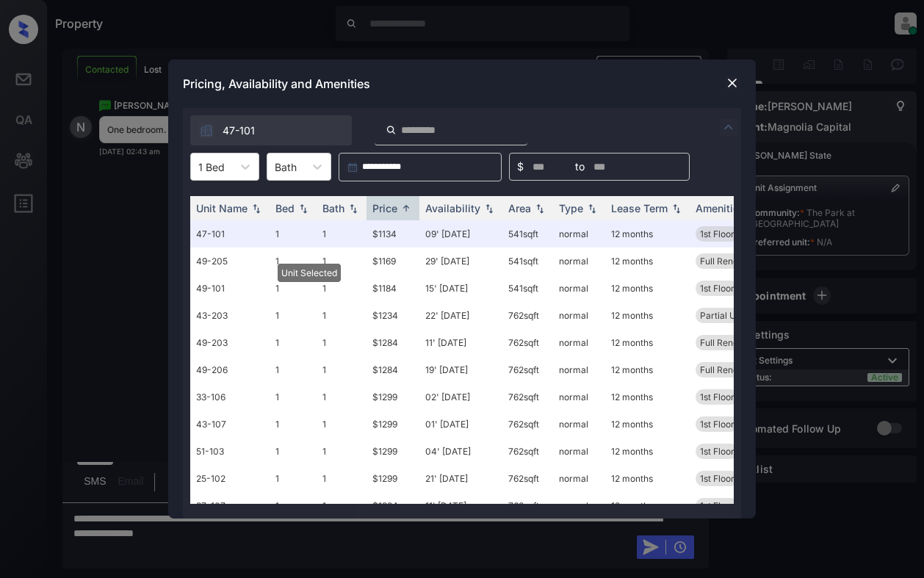 The width and height of the screenshot is (924, 578). Describe the element at coordinates (639, 208) in the screenshot. I see `div: Lease Term` at that location.